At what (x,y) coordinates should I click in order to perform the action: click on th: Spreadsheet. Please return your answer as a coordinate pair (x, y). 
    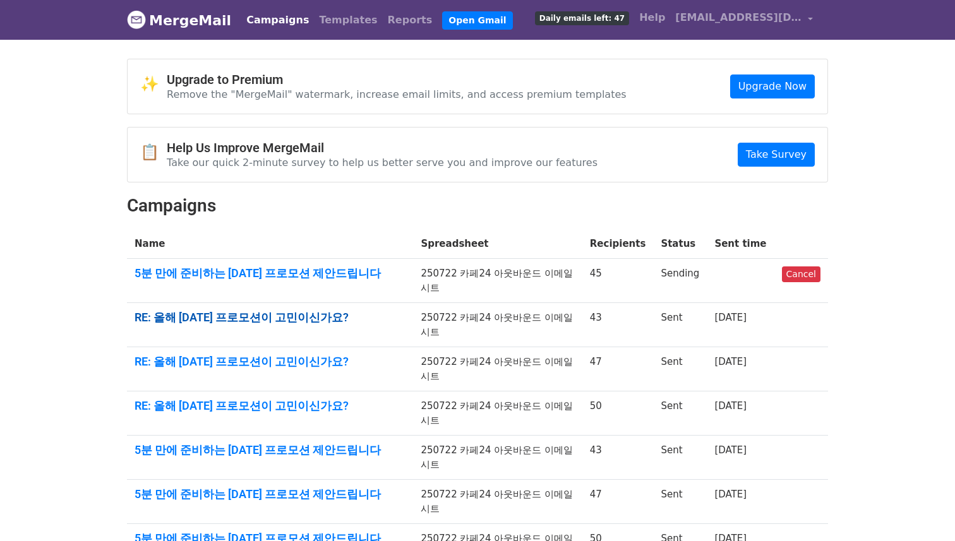
    Looking at the image, I should click on (497, 244).